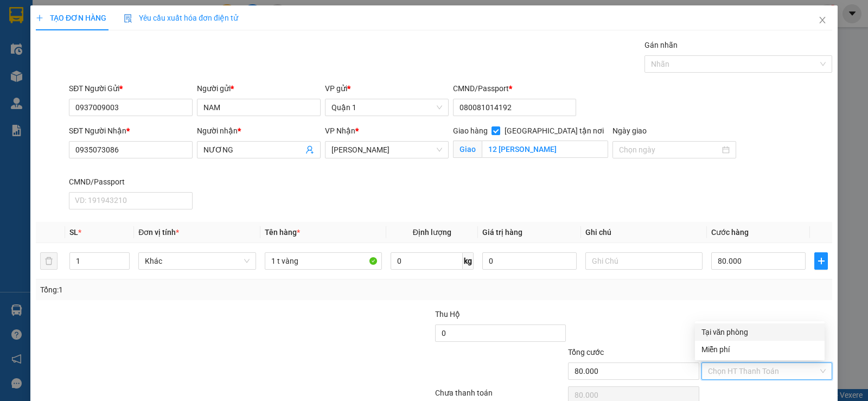 The image size is (868, 401). Describe the element at coordinates (181, 18) in the screenshot. I see `span: Yêu cầu xuất hóa đơn điện tử` at that location.